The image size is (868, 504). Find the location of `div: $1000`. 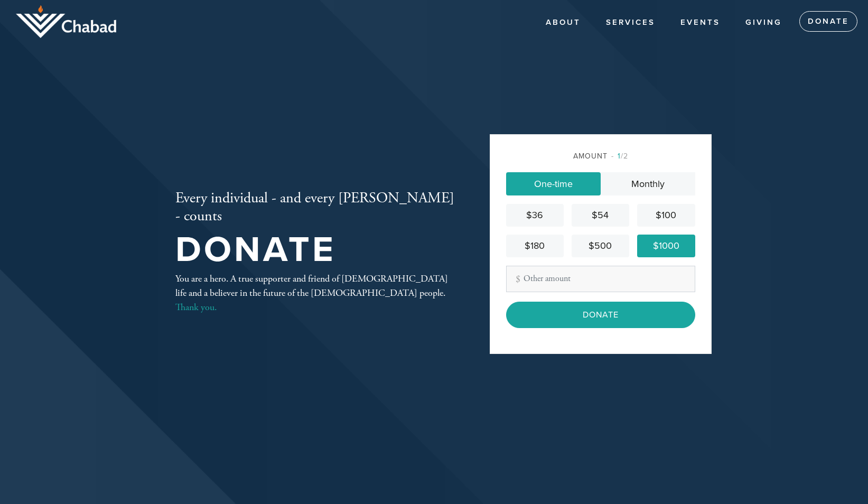

div: $1000 is located at coordinates (666, 246).